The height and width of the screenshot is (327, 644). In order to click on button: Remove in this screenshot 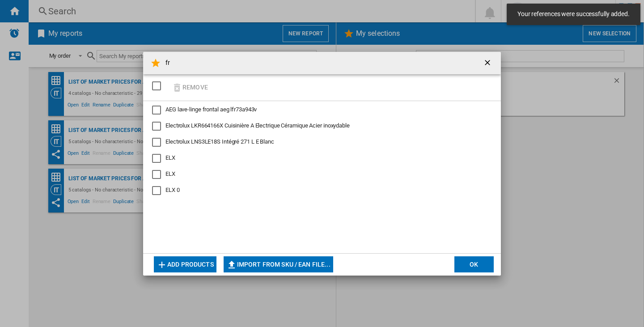, I will do `click(190, 87)`.